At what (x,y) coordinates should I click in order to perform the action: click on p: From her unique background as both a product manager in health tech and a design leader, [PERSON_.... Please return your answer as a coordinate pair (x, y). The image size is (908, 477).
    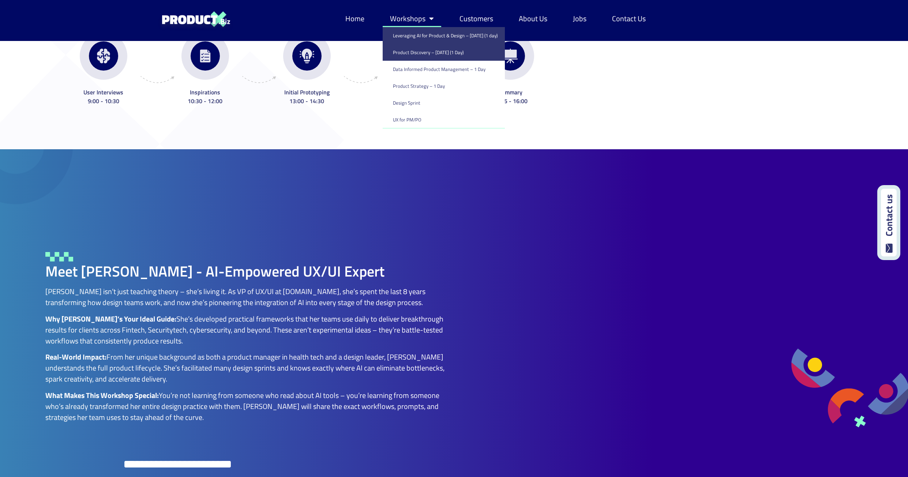
    Looking at the image, I should click on (249, 368).